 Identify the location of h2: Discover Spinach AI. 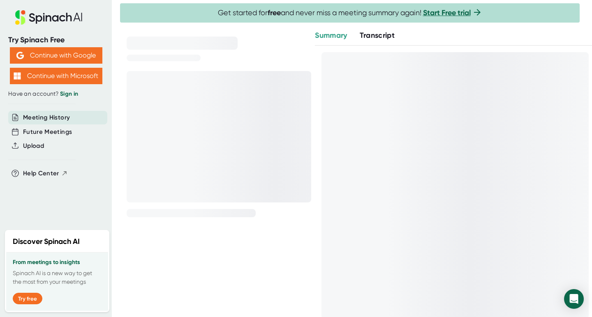
(46, 242).